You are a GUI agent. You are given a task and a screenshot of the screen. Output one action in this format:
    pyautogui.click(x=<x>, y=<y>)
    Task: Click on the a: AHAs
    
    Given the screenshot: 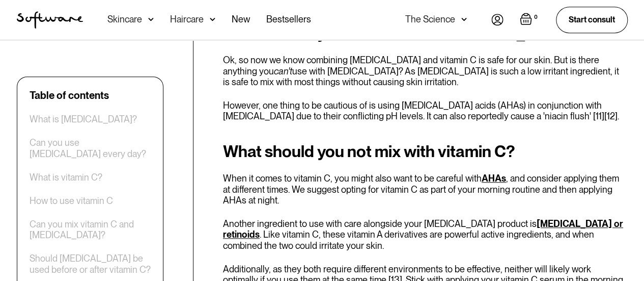 What is the action you would take?
    pyautogui.click(x=494, y=178)
    